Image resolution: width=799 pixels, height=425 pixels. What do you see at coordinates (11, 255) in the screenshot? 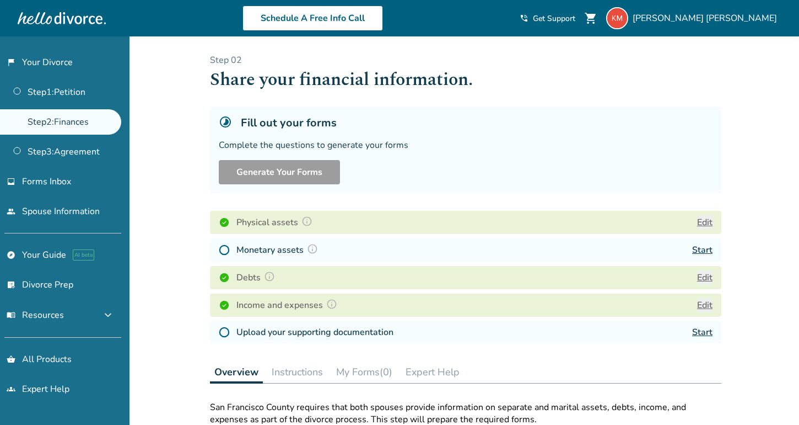
I see `span: explore` at bounding box center [11, 255].